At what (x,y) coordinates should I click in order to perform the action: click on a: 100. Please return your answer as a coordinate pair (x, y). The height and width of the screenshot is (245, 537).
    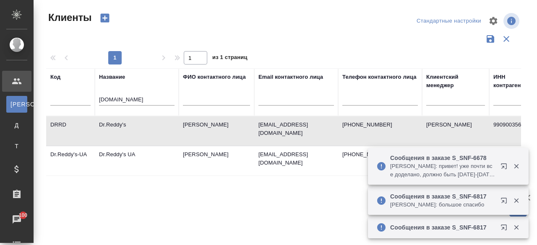
    Looking at the image, I should click on (17, 220).